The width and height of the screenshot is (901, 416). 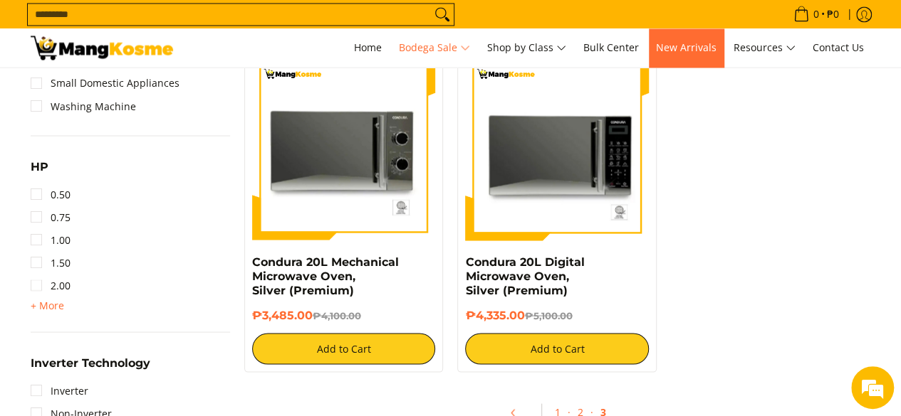 What do you see at coordinates (83, 106) in the screenshot?
I see `a: Washing Machine` at bounding box center [83, 106].